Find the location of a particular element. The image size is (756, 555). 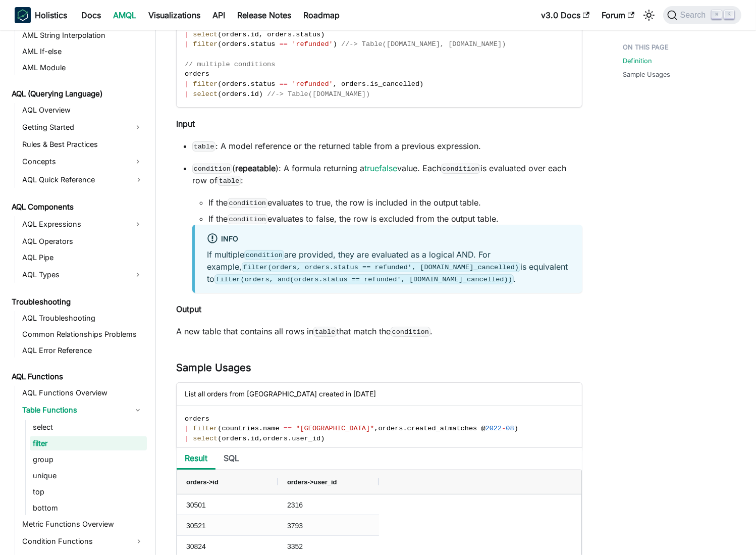

a: Getting Started is located at coordinates (74, 127).